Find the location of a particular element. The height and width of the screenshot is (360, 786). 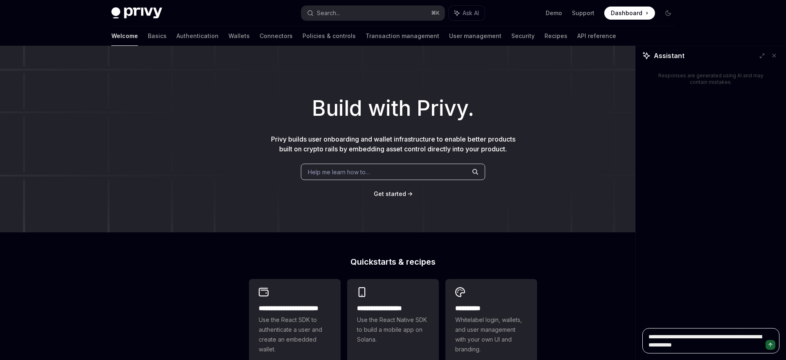

span: Ask AI is located at coordinates (471, 13).